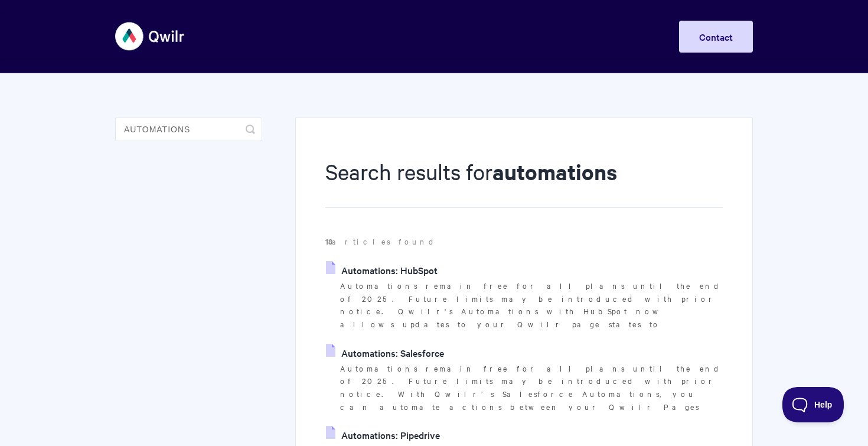 The image size is (868, 446). What do you see at coordinates (523, 242) in the screenshot?
I see `p: articles found` at bounding box center [523, 242].